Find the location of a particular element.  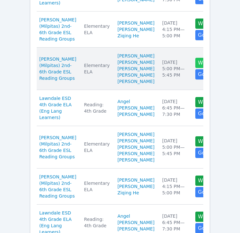

span: Lawndale ESD 4th Grade ELA (Eng Lang Learners) is located at coordinates (58, 108).